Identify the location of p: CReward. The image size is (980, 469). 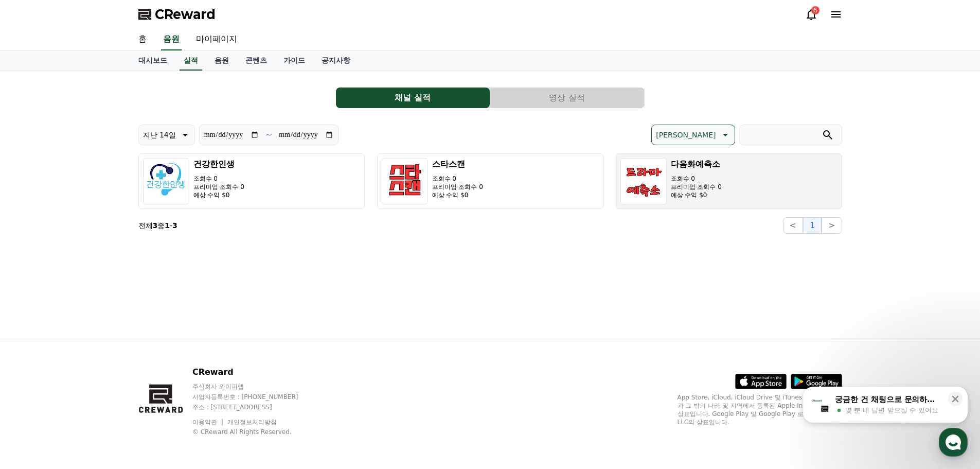
(255, 372).